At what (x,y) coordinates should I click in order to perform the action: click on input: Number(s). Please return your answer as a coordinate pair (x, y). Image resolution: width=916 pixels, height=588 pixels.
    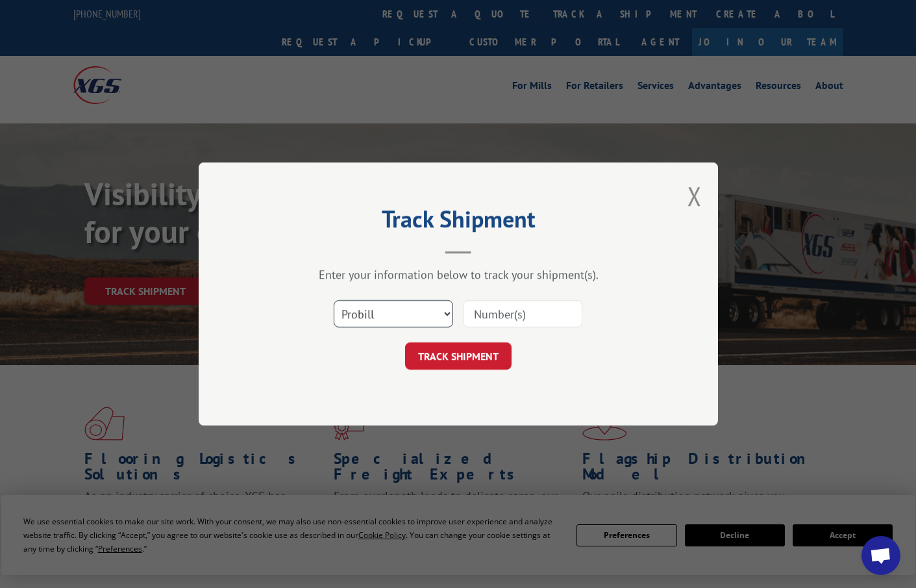
    Looking at the image, I should click on (523, 314).